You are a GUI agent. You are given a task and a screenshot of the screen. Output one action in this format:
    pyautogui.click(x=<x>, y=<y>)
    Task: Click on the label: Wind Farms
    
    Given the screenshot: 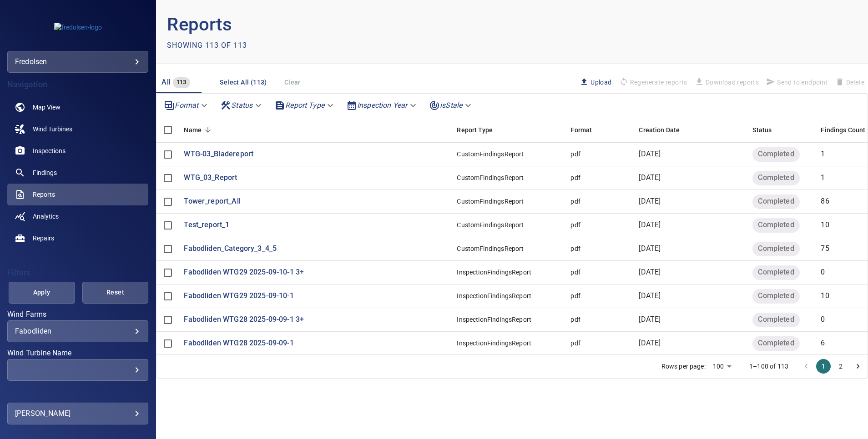 What is the action you would take?
    pyautogui.click(x=78, y=314)
    